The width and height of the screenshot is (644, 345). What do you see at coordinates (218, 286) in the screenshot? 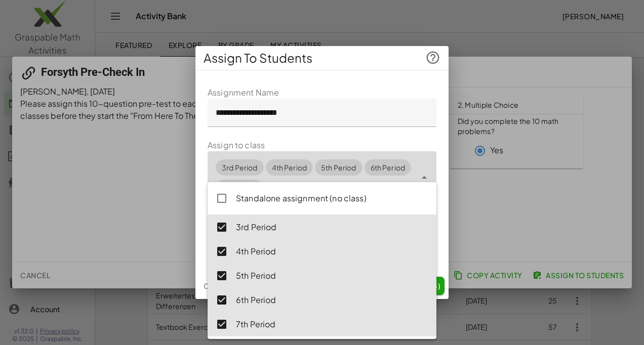
I see `button: Cancel` at bounding box center [218, 286].